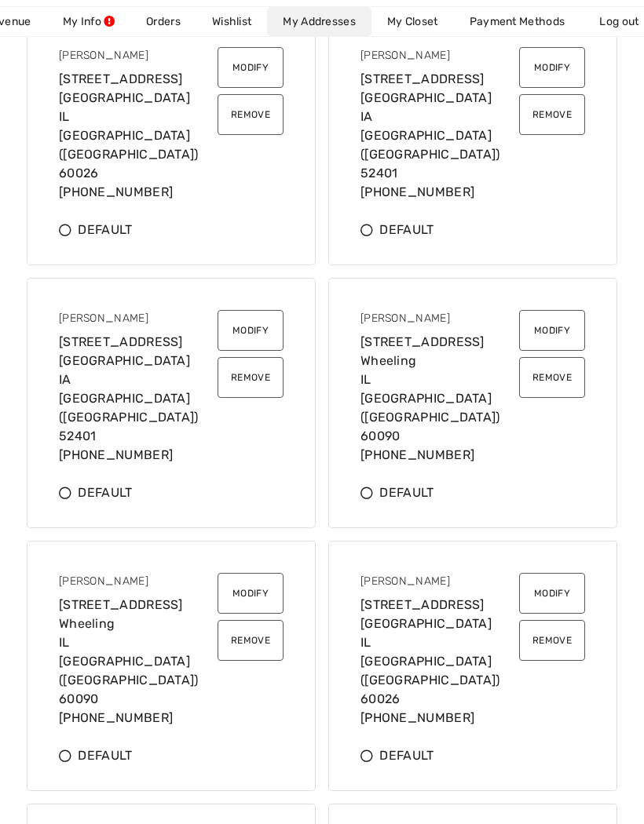  What do you see at coordinates (164, 21) in the screenshot?
I see `a: Orders` at bounding box center [164, 21].